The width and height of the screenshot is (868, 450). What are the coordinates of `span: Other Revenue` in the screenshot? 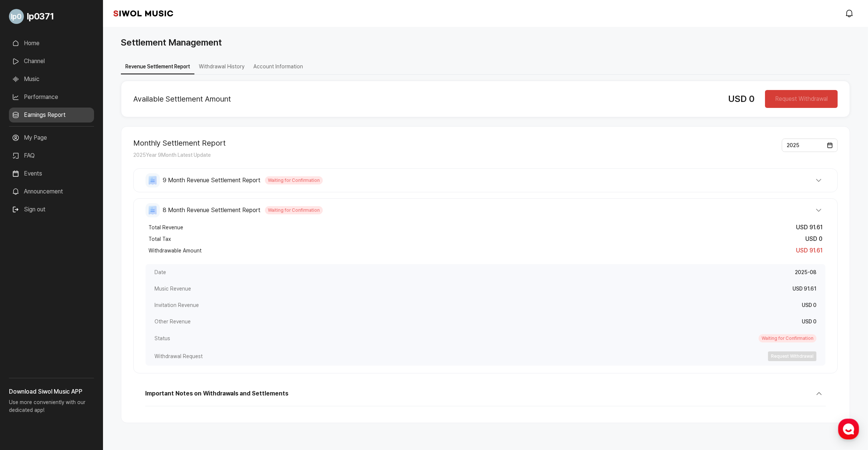 It's located at (172, 321).